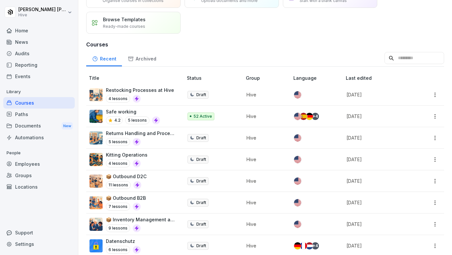 This screenshot has width=452, height=255. What do you see at coordinates (39, 114) in the screenshot?
I see `a: Paths` at bounding box center [39, 114].